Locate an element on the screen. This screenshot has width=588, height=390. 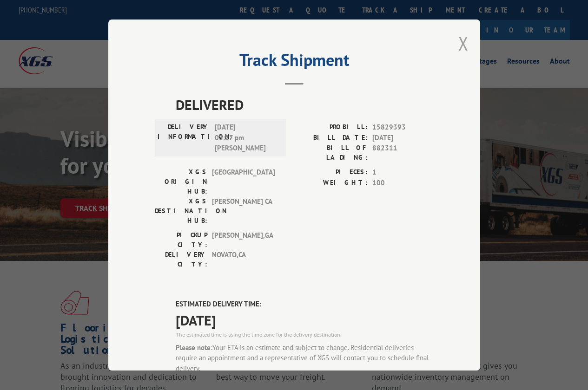
div: The estimated time is using the time zone for the delivery destination. is located at coordinates (304, 335).